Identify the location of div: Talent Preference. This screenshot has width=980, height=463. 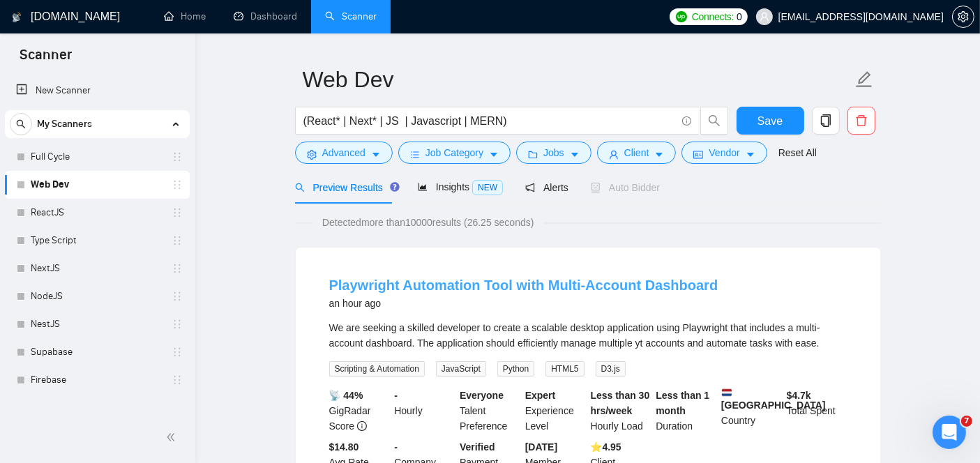
(489, 410).